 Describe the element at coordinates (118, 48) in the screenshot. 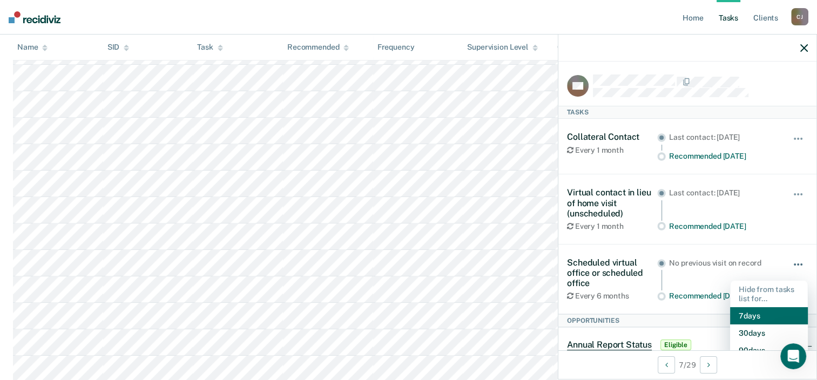

I see `div: SID` at that location.